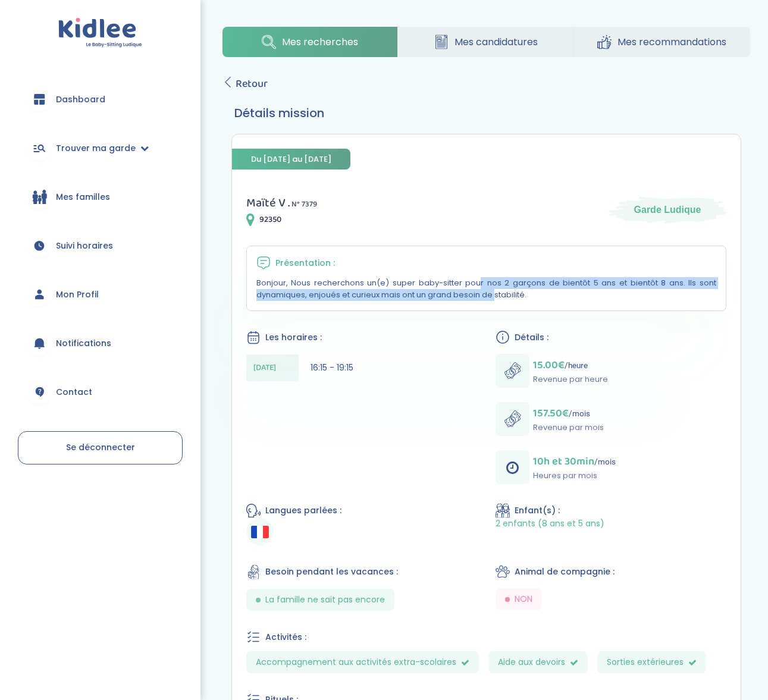 Image resolution: width=768 pixels, height=700 pixels. What do you see at coordinates (77, 294) in the screenshot?
I see `span: Mon Profil` at bounding box center [77, 294].